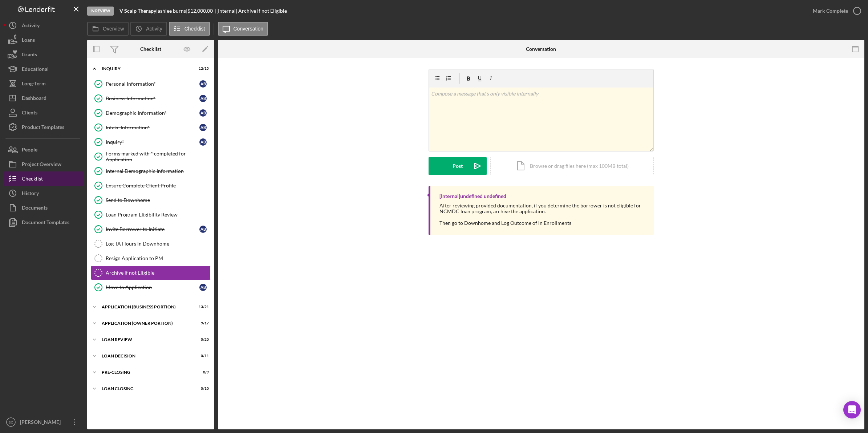 This screenshot has width=868, height=433. I want to click on div: 0 / 11, so click(202, 356).